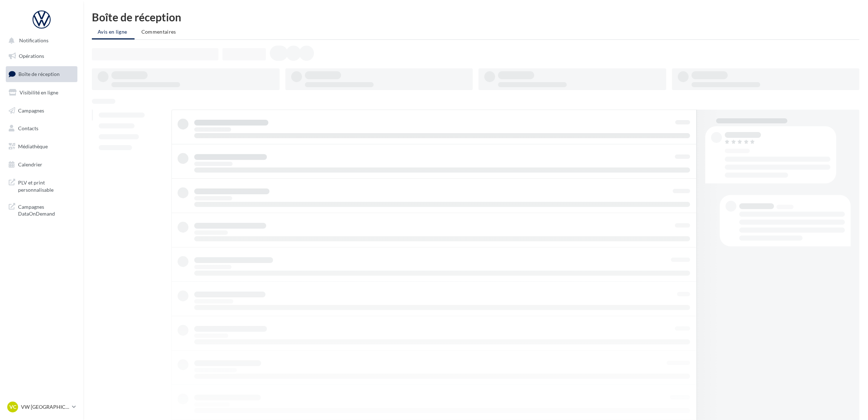 This screenshot has width=868, height=420. What do you see at coordinates (41, 56) in the screenshot?
I see `a: Opérations` at bounding box center [41, 56].